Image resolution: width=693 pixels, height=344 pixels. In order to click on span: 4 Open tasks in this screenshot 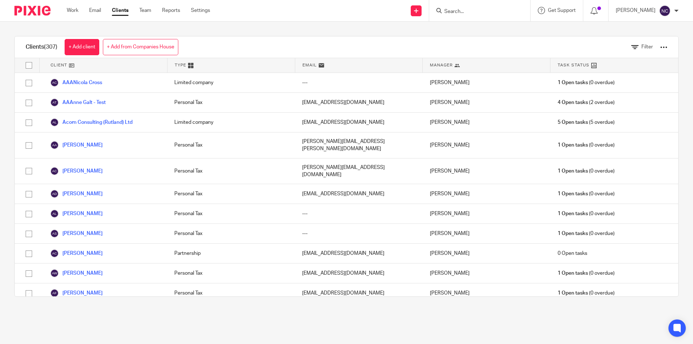, I will do `click(573, 103)`.